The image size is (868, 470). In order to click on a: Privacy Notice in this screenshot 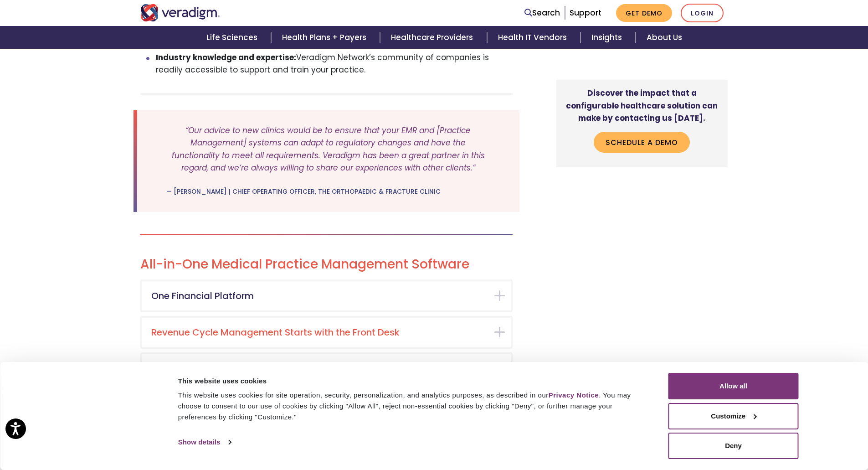, I will do `click(574, 395)`.